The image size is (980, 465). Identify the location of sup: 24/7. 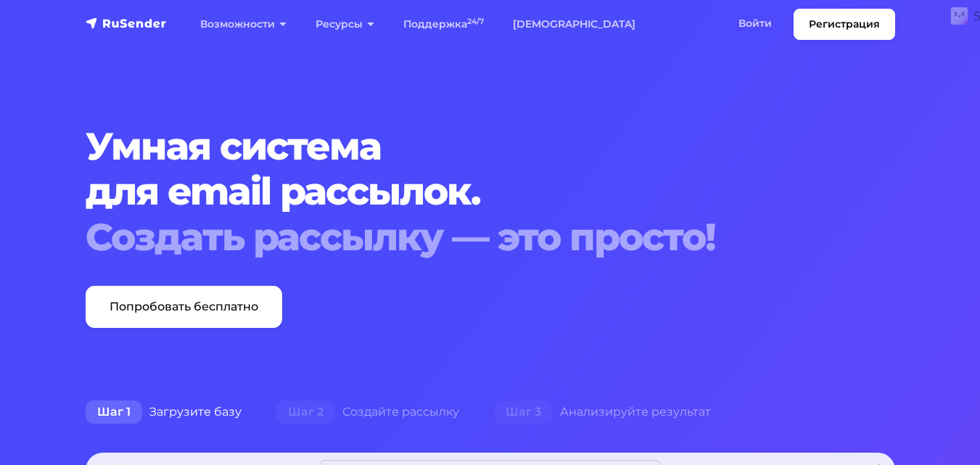
(475, 21).